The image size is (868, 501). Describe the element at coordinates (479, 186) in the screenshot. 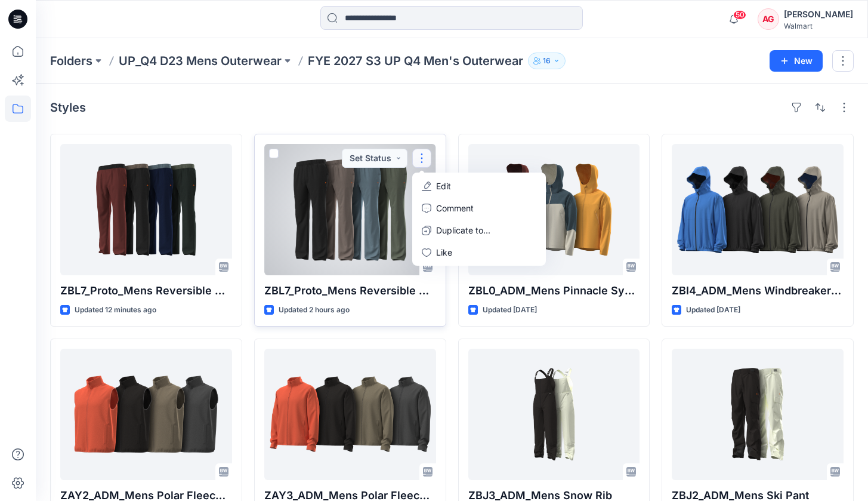

I see `a: Edit` at that location.